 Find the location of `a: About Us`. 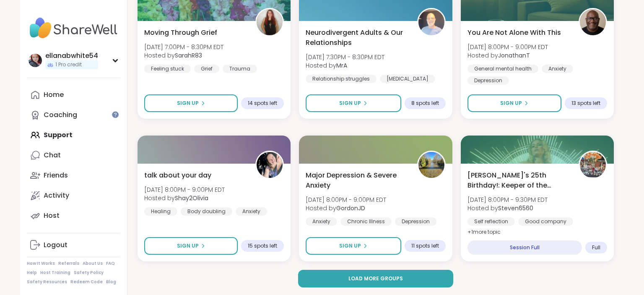

a: About Us is located at coordinates (93, 263).